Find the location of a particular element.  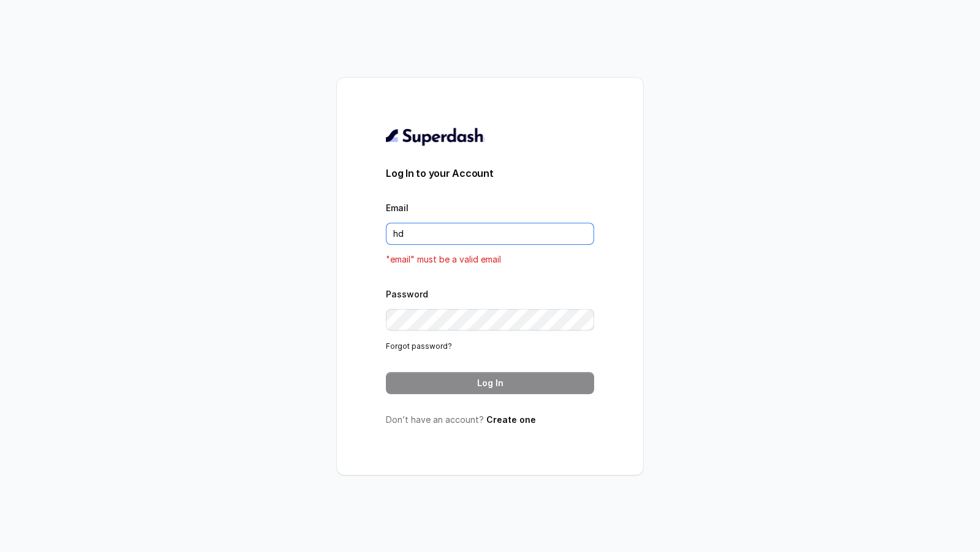

h3: Log In to your Account is located at coordinates (490, 174).